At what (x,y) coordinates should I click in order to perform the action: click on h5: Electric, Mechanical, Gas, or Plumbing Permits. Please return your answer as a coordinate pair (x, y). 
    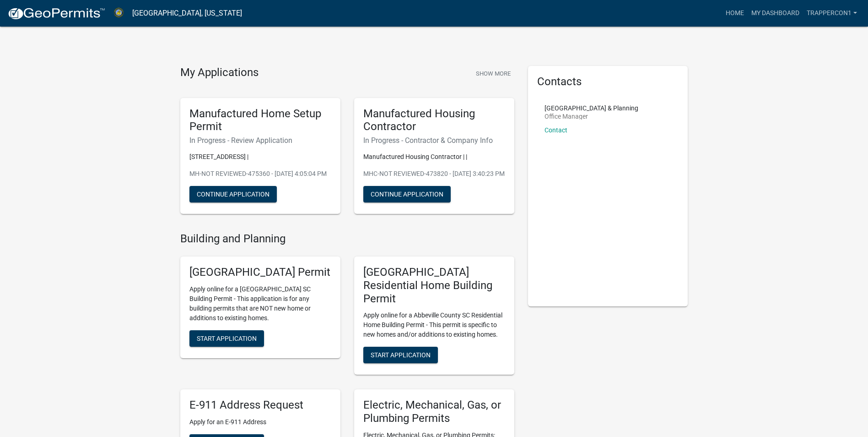
    Looking at the image, I should click on (434, 412).